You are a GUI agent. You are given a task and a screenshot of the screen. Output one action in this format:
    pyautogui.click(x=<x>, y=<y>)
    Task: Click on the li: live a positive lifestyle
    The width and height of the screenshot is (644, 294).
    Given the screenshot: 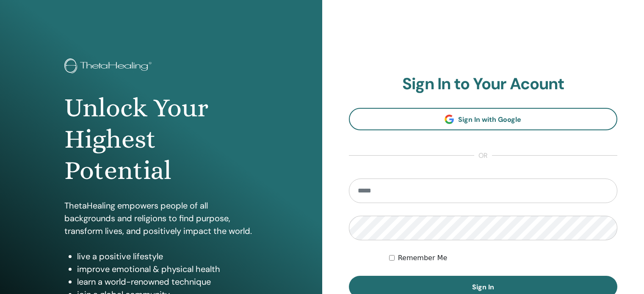 What is the action you would take?
    pyautogui.click(x=167, y=256)
    